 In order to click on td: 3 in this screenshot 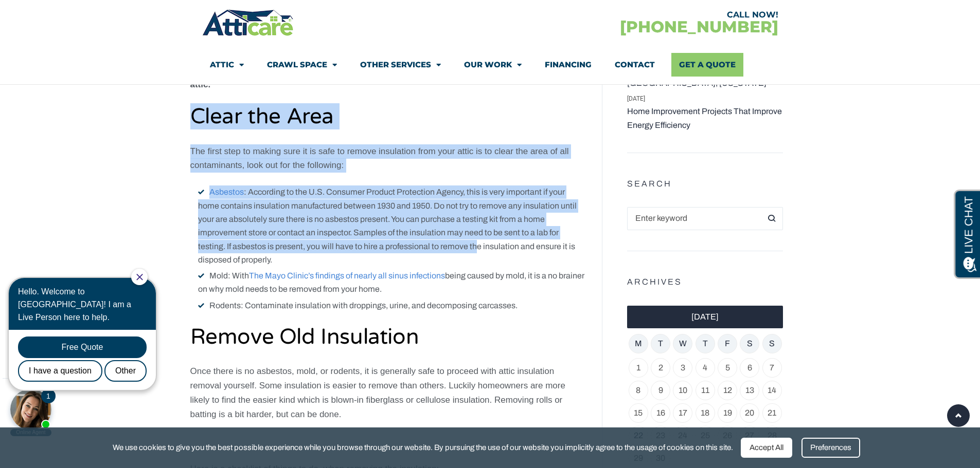, I will do `click(682, 368)`.